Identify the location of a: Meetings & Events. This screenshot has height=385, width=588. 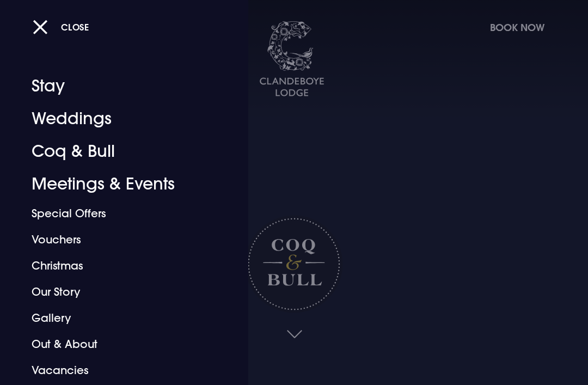
(116, 184).